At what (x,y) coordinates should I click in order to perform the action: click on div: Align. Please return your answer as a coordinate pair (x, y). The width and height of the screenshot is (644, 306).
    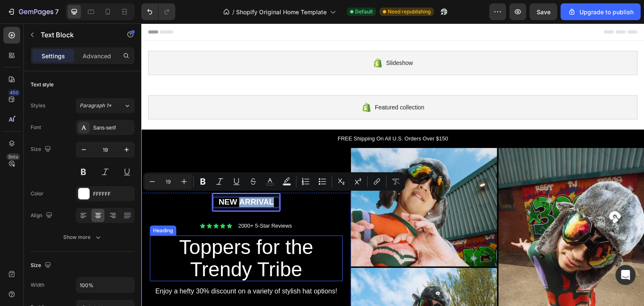
    Looking at the image, I should click on (42, 216).